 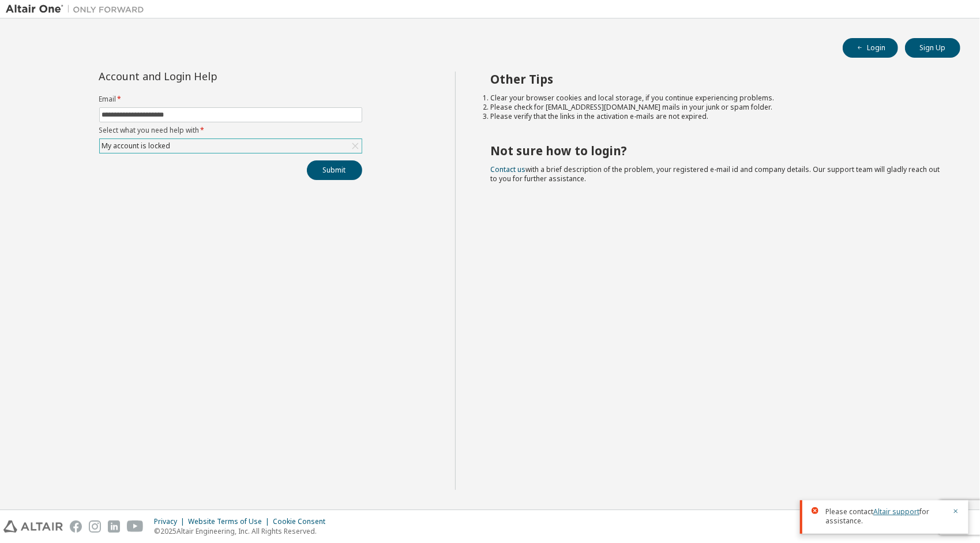 What do you see at coordinates (715, 98) in the screenshot?
I see `li: Clear your browser cookies and local storage, if you continue experiencing problems.` at bounding box center [715, 98].